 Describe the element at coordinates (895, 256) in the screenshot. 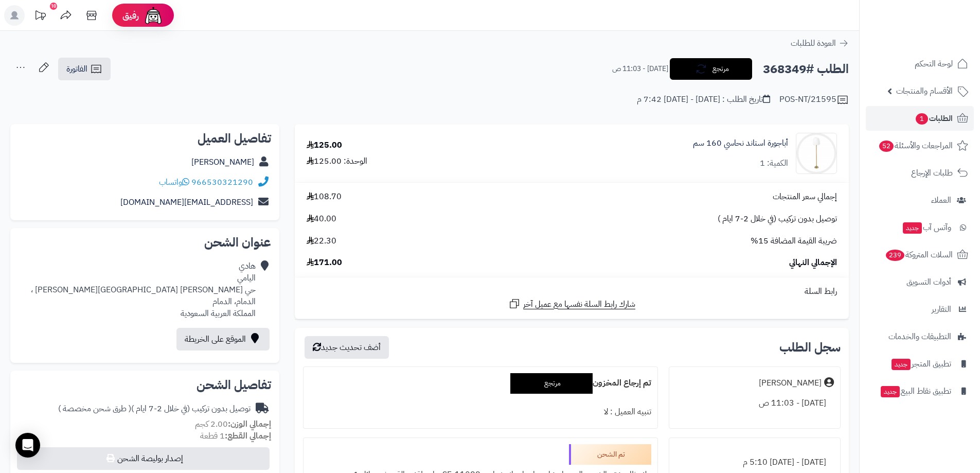

I see `span: 239` at that location.